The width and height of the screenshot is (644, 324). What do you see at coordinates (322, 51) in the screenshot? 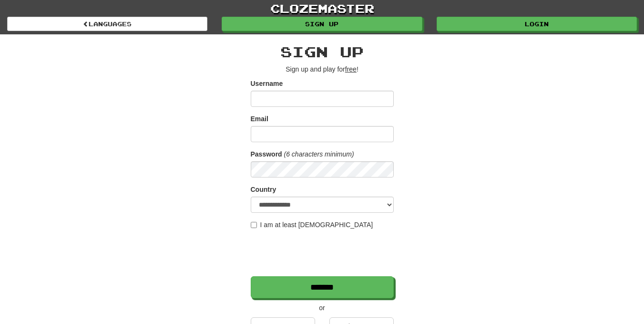
I see `h2: Sign up` at bounding box center [322, 51].